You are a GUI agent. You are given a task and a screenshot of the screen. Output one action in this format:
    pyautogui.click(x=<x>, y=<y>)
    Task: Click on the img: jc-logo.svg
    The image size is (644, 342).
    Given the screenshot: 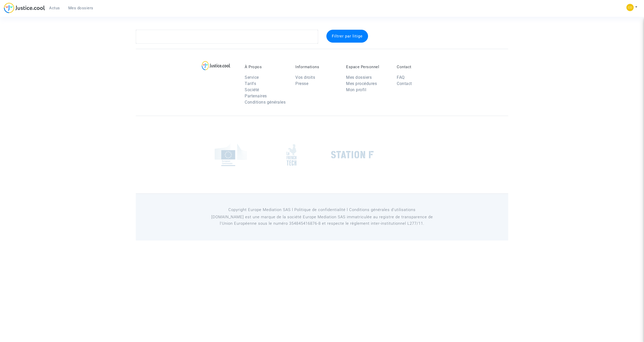 What is the action you would take?
    pyautogui.click(x=24, y=8)
    